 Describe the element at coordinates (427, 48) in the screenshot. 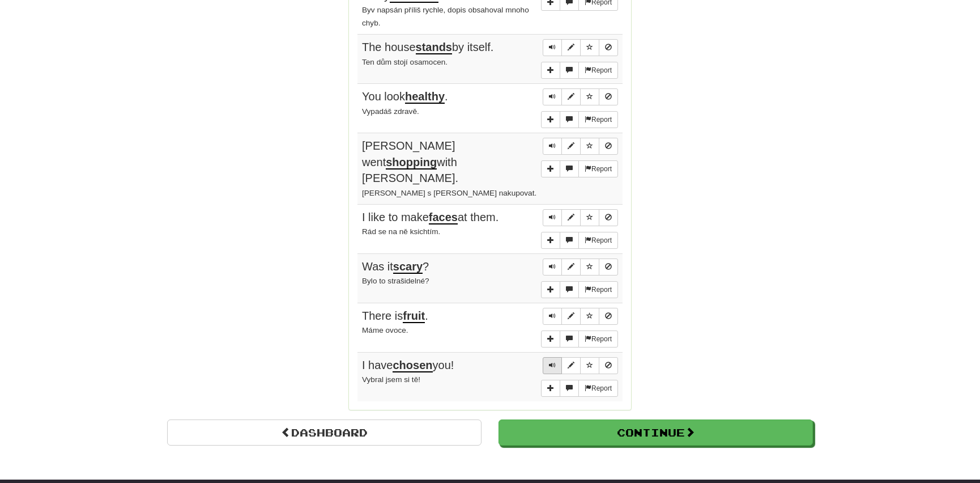

I see `span: The house by itself.` at that location.